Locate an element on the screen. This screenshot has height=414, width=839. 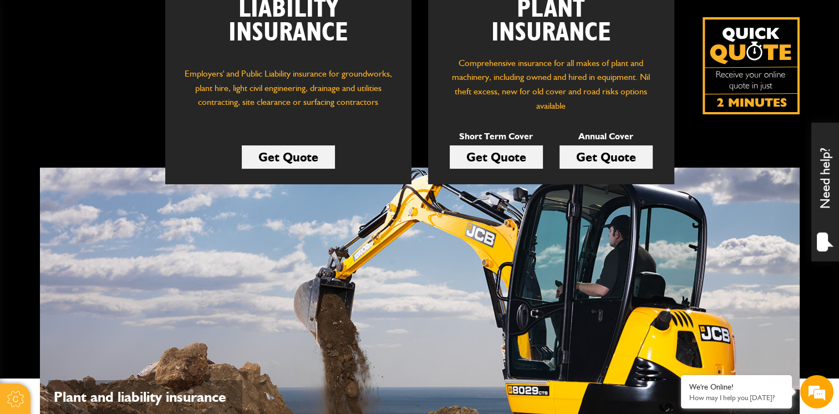
p: How may I help you today? is located at coordinates (737, 397).